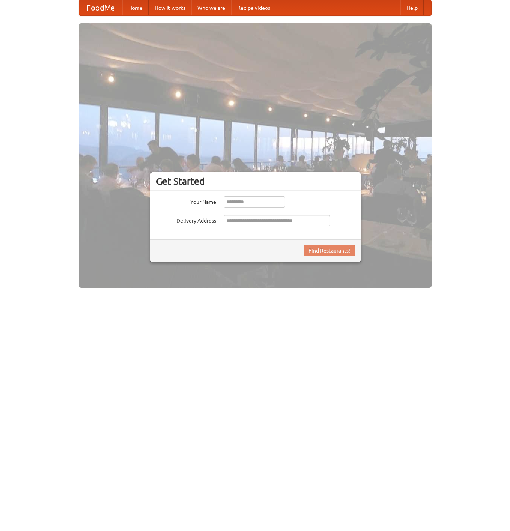 The height and width of the screenshot is (531, 510). I want to click on a: FoodMe, so click(100, 8).